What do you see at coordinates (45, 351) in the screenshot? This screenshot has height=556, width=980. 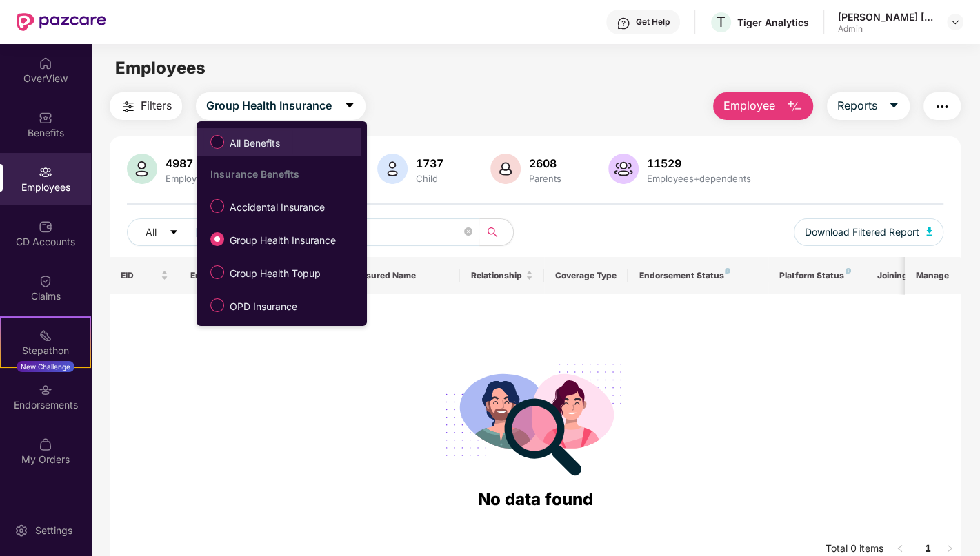 I see `div: Stepathon` at bounding box center [45, 351].